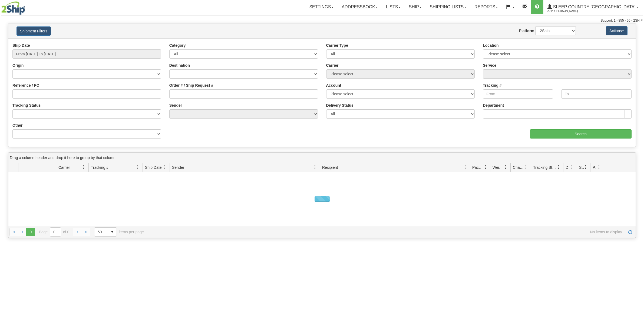  What do you see at coordinates (334, 85) in the screenshot?
I see `label: Account` at bounding box center [334, 85].